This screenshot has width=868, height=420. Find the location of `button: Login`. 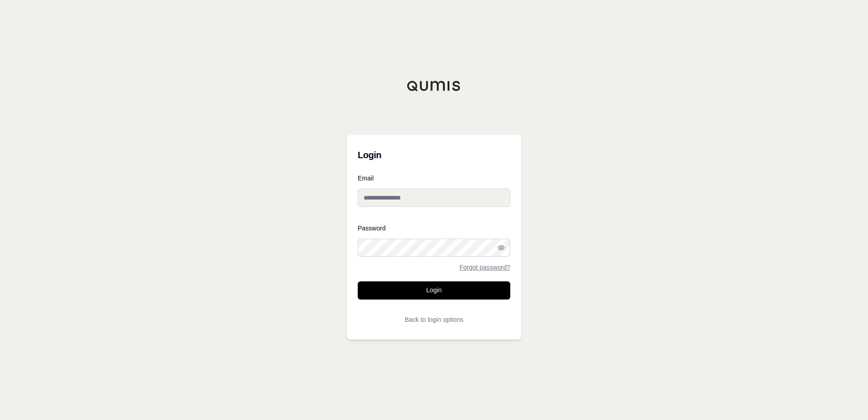

button: Login is located at coordinates (434, 291).